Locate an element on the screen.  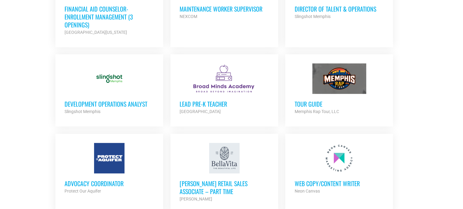
h3: MAINTENANCE WORKER SUPERVISOR is located at coordinates (224, 9).